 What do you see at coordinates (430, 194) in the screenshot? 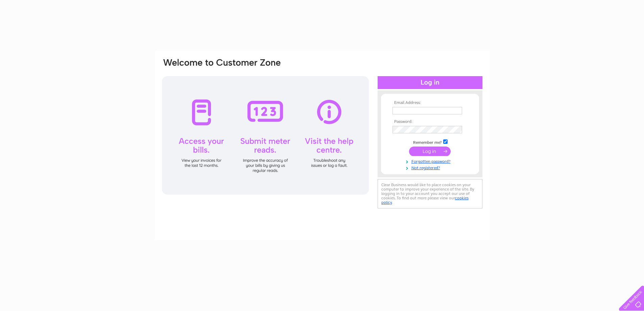
I see `div: Clear Business would like to place cookies on your computer to improve your experience of the sit...` at bounding box center [430, 194].